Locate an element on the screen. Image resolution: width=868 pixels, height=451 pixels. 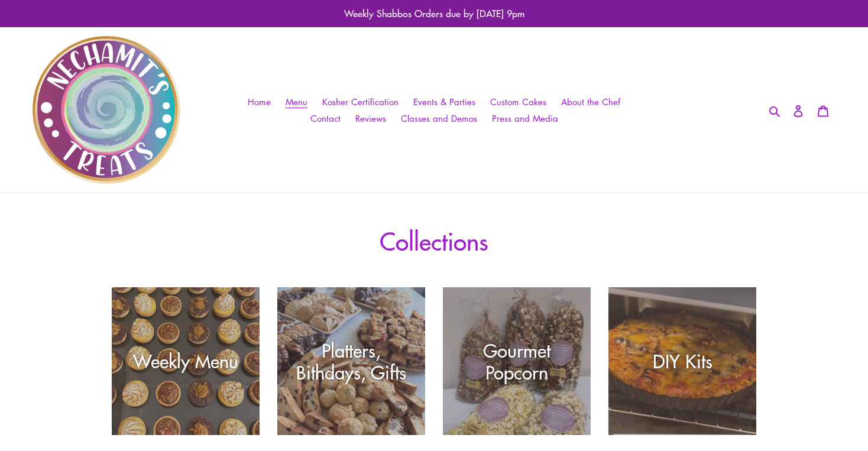
a: Platters, Bithdays, Gifts is located at coordinates (351, 361).